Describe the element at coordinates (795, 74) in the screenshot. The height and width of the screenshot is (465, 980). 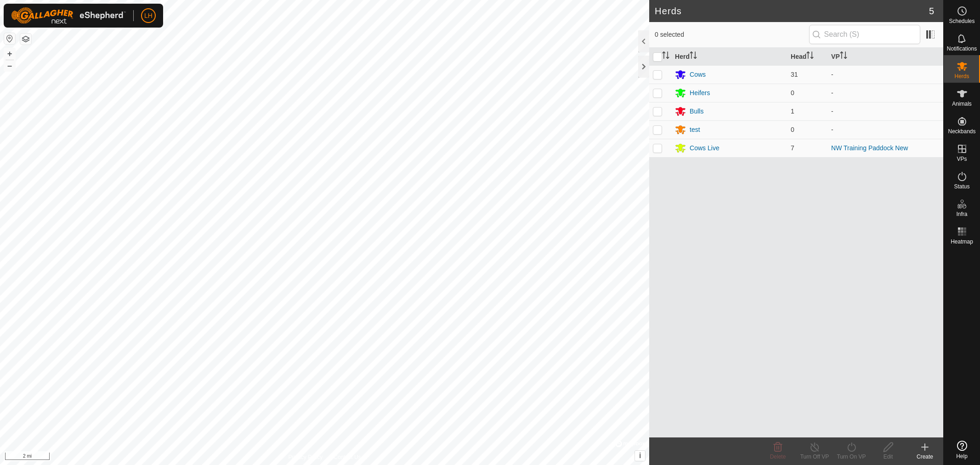
I see `span: 31` at that location.